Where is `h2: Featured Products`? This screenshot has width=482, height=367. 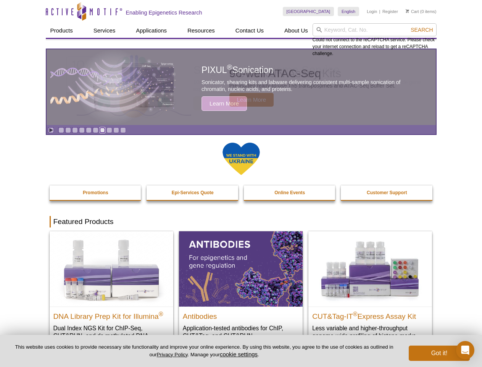
h2: Featured Products is located at coordinates (241, 222).